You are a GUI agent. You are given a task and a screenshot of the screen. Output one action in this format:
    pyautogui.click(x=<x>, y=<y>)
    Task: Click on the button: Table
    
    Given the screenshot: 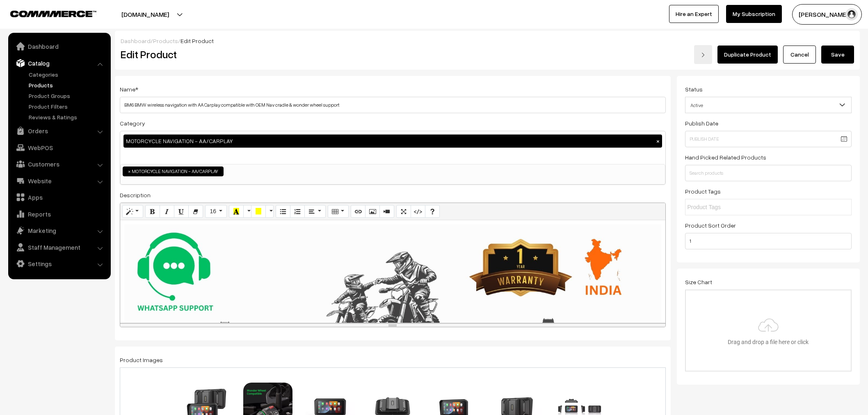 What is the action you would take?
    pyautogui.click(x=338, y=212)
    